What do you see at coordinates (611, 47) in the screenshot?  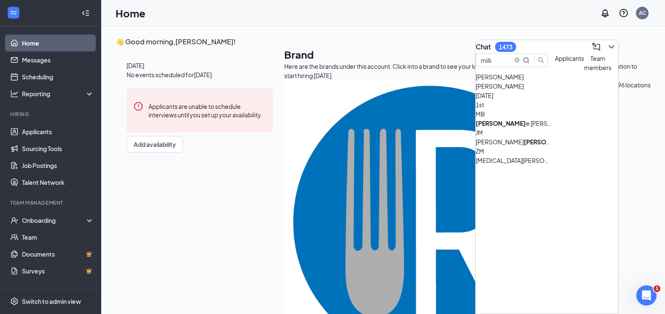 I see `svg: ChevronDown` at bounding box center [611, 47].